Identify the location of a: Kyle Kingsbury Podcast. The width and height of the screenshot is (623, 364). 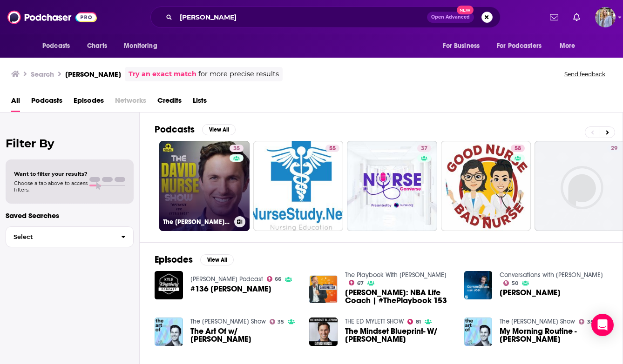
(227, 279).